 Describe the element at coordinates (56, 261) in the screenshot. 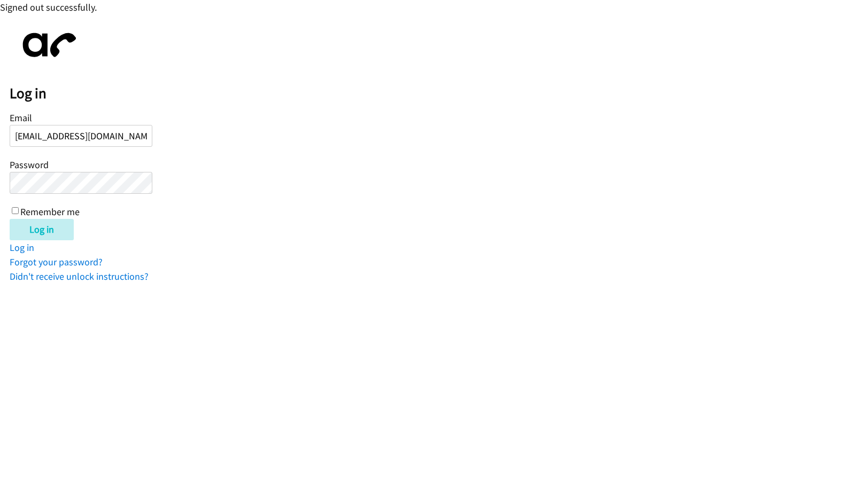

I see `a: Forgot your password?` at that location.